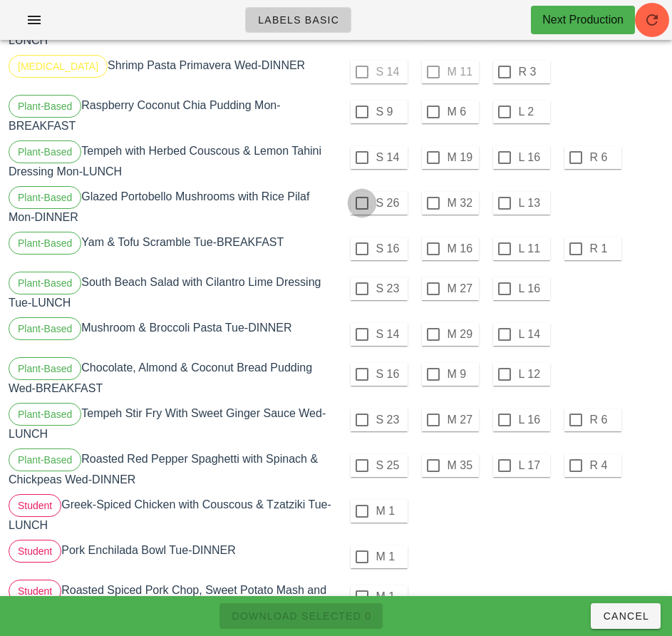 Image resolution: width=672 pixels, height=636 pixels. What do you see at coordinates (171, 557) in the screenshot?
I see `div: Pork Enchilada Bowl Tue-DINNER` at bounding box center [171, 557].